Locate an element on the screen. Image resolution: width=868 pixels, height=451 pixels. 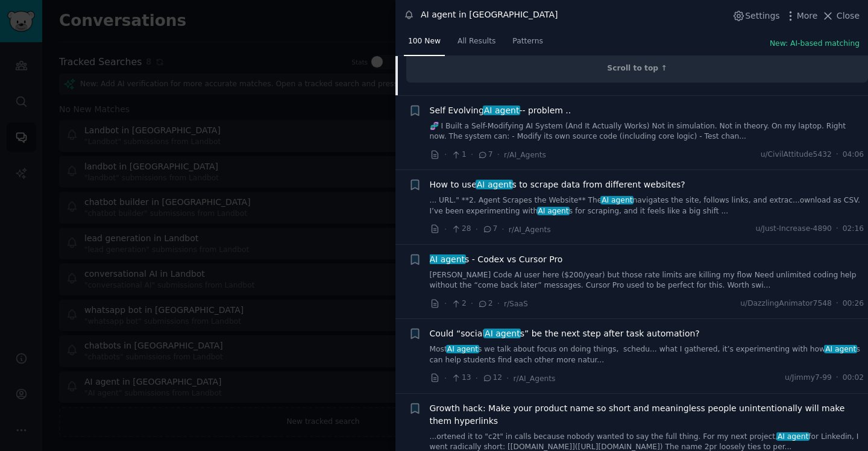
span: All Results is located at coordinates (476, 42).